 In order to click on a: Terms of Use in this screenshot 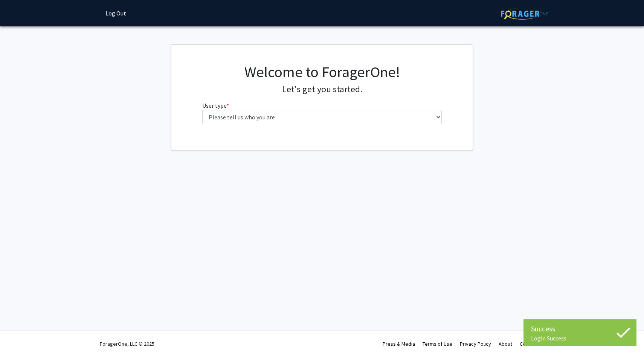, I will do `click(437, 344)`.